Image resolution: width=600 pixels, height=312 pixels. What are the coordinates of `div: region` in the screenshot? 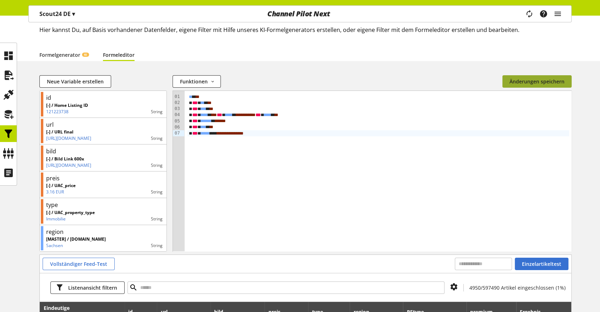 It's located at (55, 232).